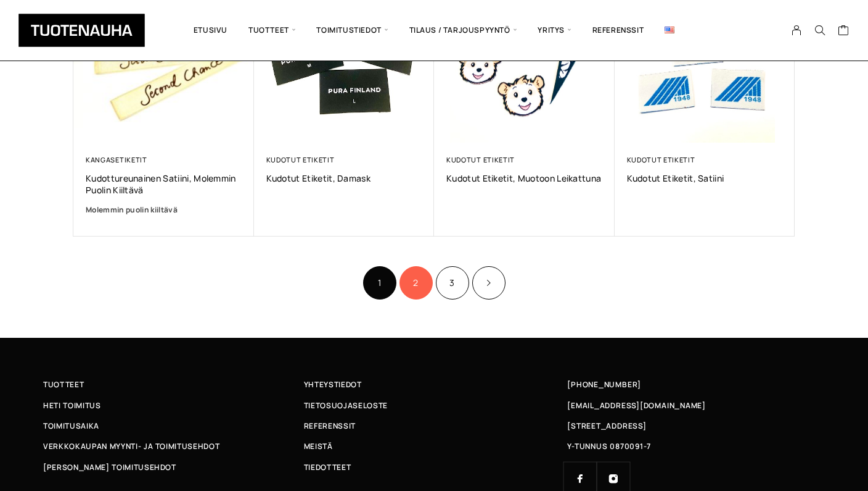 Image resolution: width=868 pixels, height=491 pixels. What do you see at coordinates (434, 466) in the screenshot?
I see `a: Tiedotteet` at bounding box center [434, 466].